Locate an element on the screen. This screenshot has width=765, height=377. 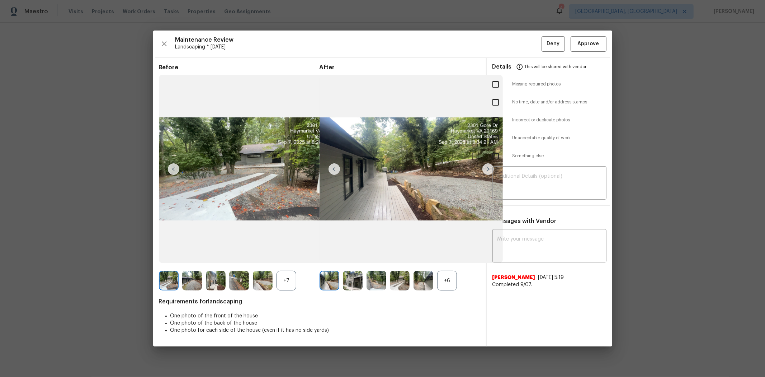
div: +7 is located at coordinates (286, 280).